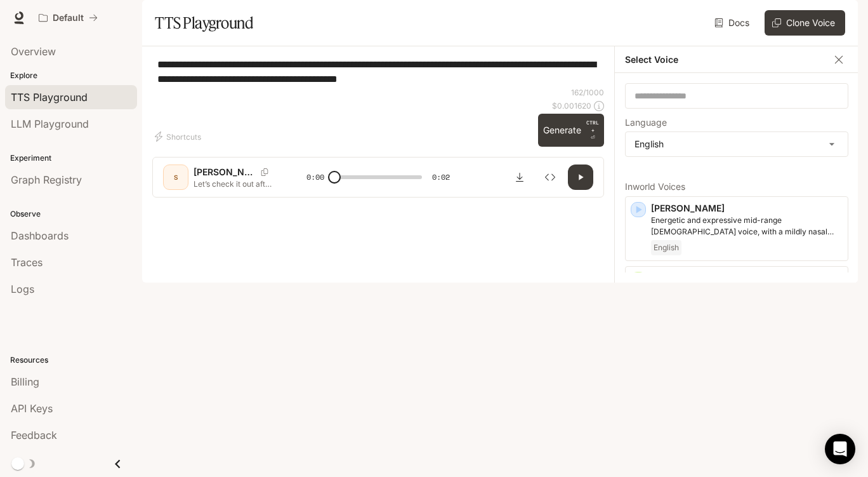  Describe the element at coordinates (571, 106) in the screenshot. I see `p: $ 0.001620` at that location.